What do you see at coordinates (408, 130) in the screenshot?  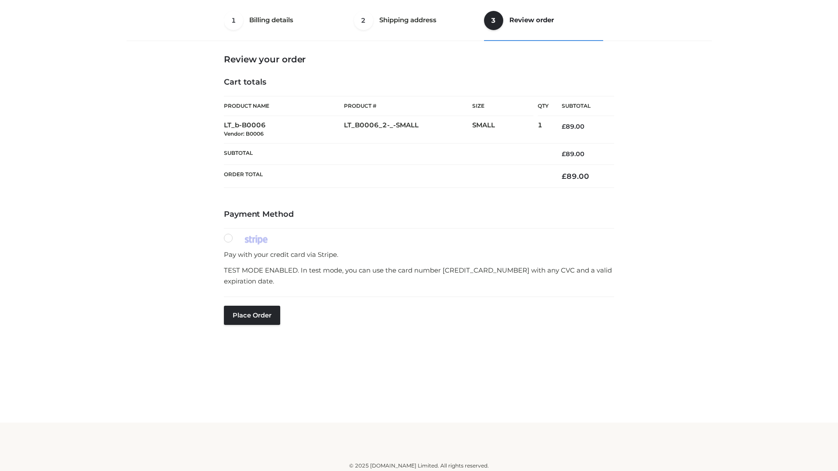 I see `td: LT_B0006_2-_-SMALL` at bounding box center [408, 130].